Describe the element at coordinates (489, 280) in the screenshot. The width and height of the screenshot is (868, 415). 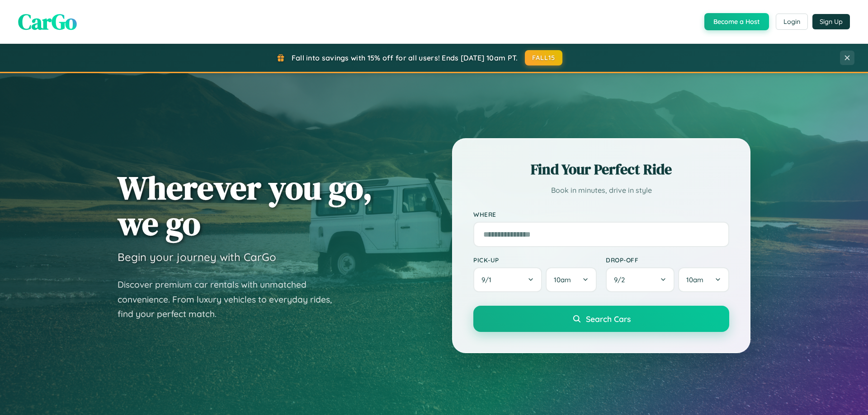
I see `span: 9 / 1` at that location.